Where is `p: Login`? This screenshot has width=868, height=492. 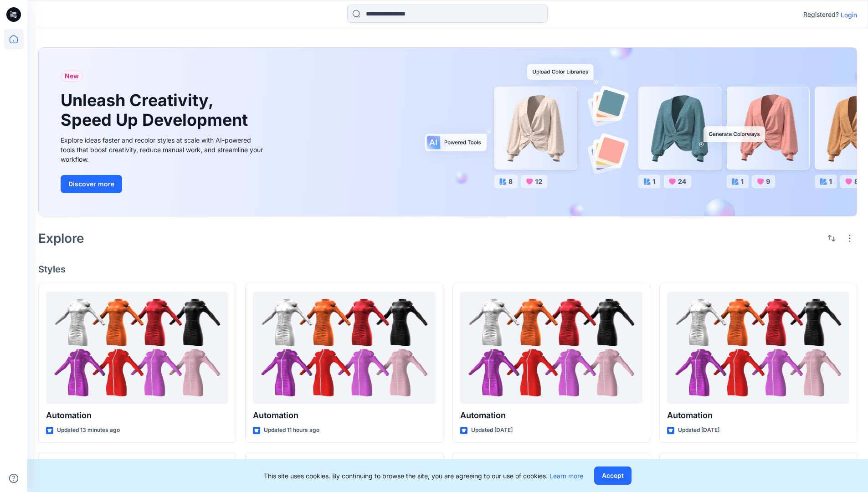 p: Login is located at coordinates (849, 15).